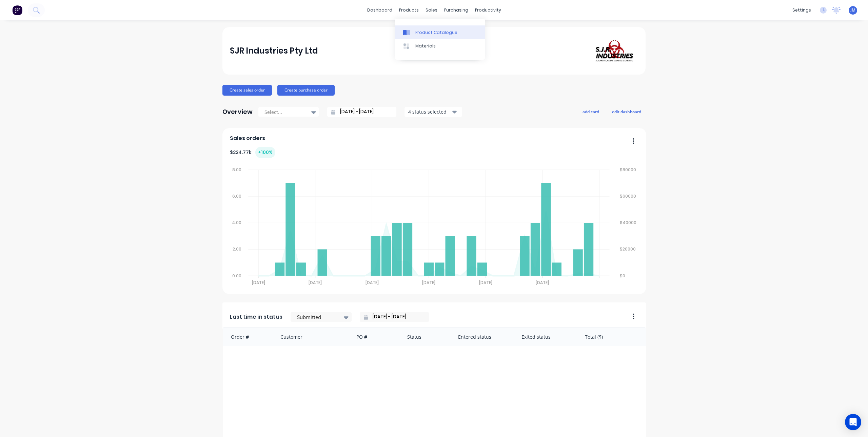 This screenshot has height=437, width=868. I want to click on div: Status, so click(425, 336).